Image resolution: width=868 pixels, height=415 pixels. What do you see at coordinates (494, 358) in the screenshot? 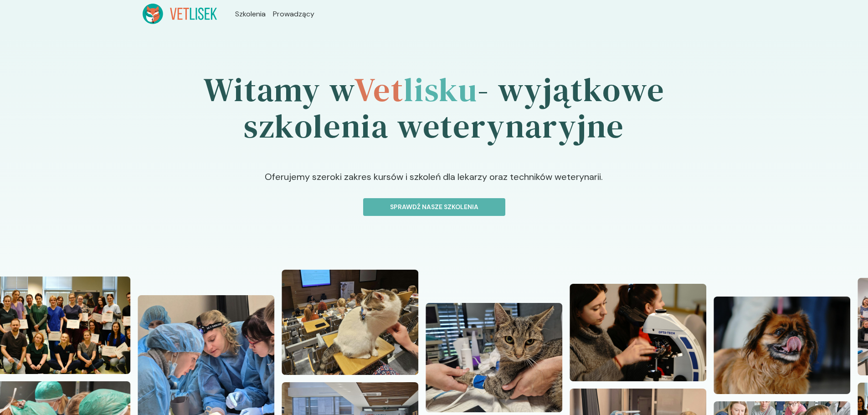
I see `img: Z2WOuJbqstJ98vaF_20221127_125425.jpg` at bounding box center [494, 358].